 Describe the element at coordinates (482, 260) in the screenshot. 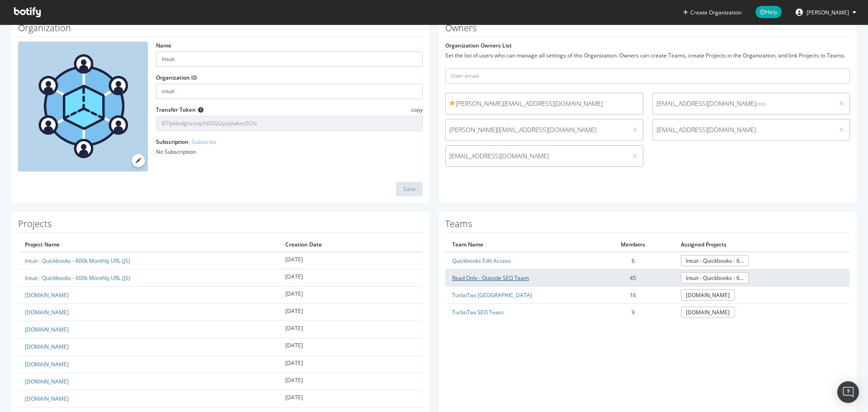

I see `a: Quickbooks Edit Access` at that location.